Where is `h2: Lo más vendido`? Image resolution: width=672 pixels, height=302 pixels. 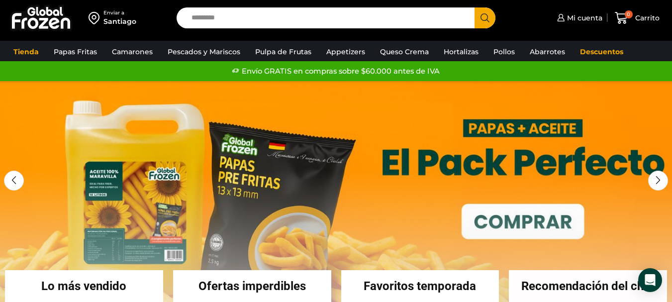
h2: Lo más vendido is located at coordinates (84, 286).